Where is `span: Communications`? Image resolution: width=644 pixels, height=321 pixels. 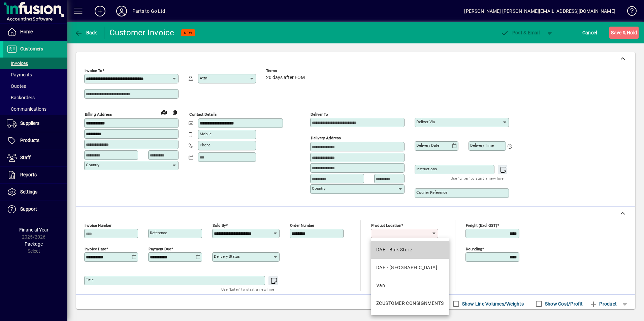
span: Communications is located at coordinates (27, 109).